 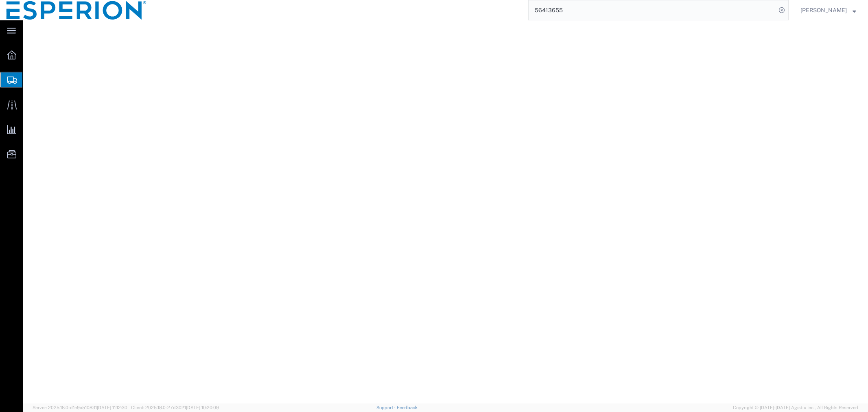 I want to click on input: Search for shipment number, reference number, so click(x=652, y=10).